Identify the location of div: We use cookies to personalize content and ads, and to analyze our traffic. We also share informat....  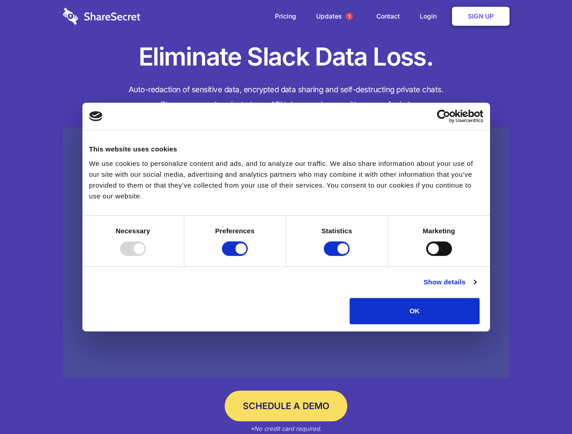
(286, 180).